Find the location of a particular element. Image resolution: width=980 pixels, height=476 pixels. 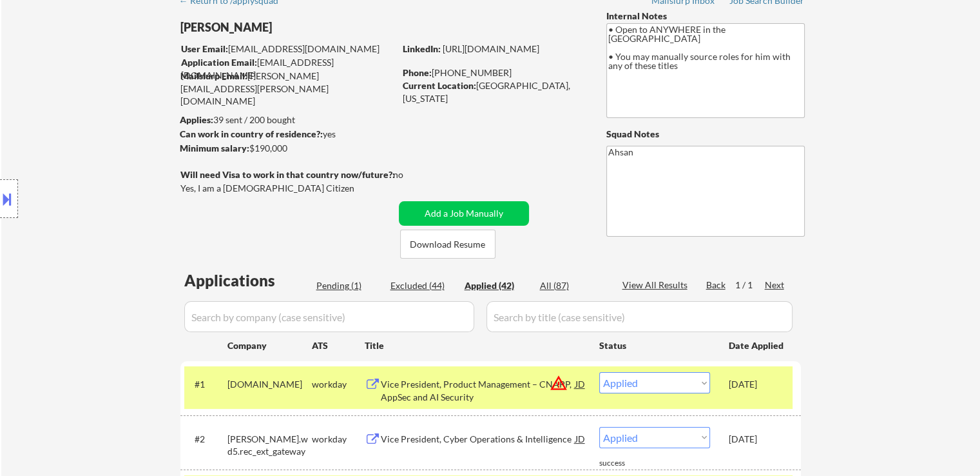

input: Search by company (case sensitive) is located at coordinates (329, 317).